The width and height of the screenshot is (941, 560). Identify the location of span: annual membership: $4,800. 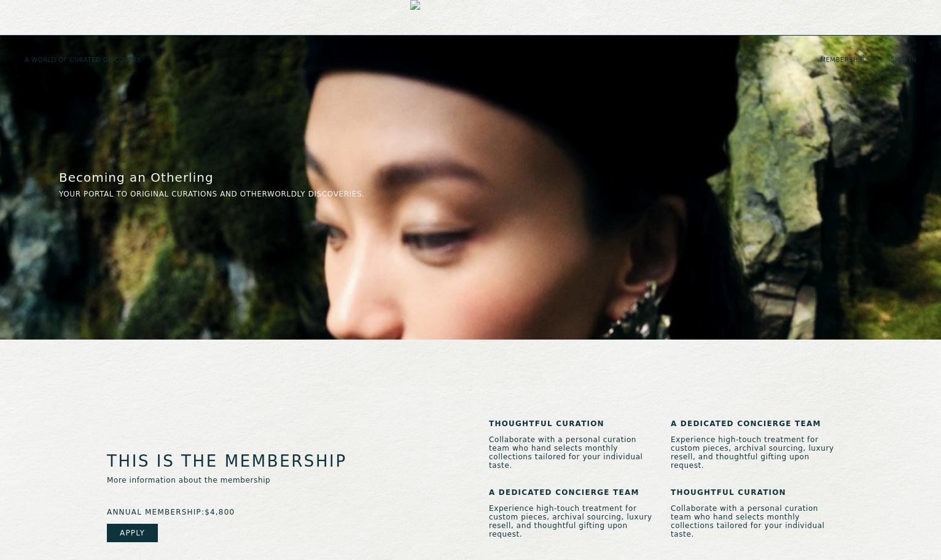
(171, 512).